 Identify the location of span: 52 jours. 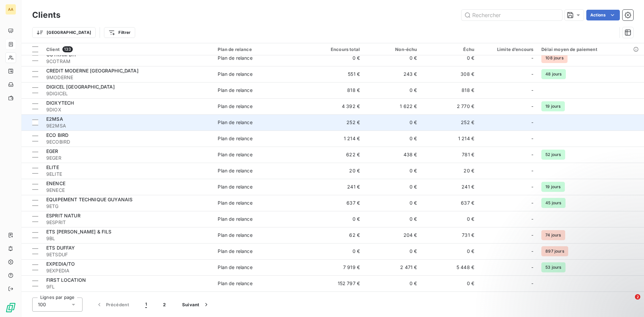
(553, 155).